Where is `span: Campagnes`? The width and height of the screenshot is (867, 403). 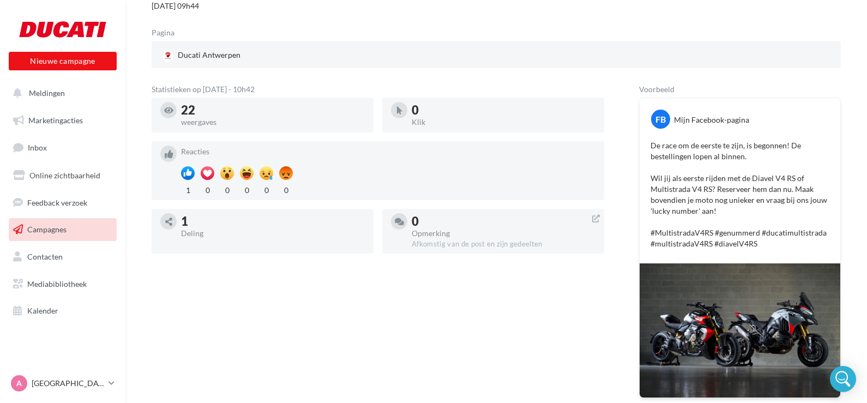
span: Campagnes is located at coordinates (47, 229).